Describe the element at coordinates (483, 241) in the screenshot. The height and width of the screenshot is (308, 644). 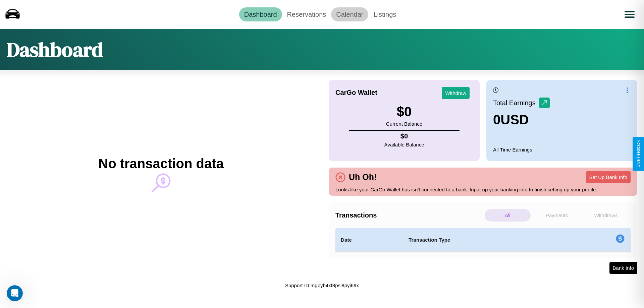
I see `table: simple table` at that location.